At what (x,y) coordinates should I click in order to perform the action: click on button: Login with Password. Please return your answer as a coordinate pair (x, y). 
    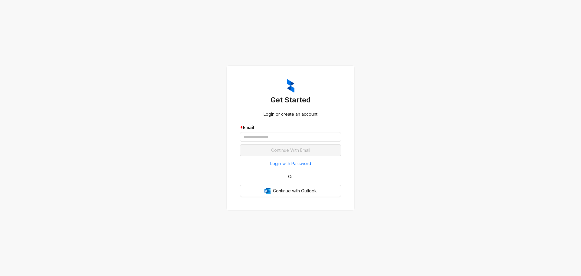
    Looking at the image, I should click on (291, 163).